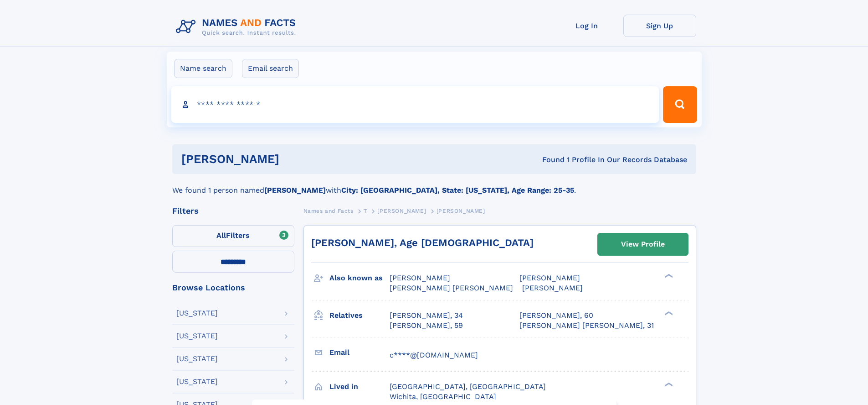  Describe the element at coordinates (238, 27) in the screenshot. I see `img: Logo Names and Facts` at that location.